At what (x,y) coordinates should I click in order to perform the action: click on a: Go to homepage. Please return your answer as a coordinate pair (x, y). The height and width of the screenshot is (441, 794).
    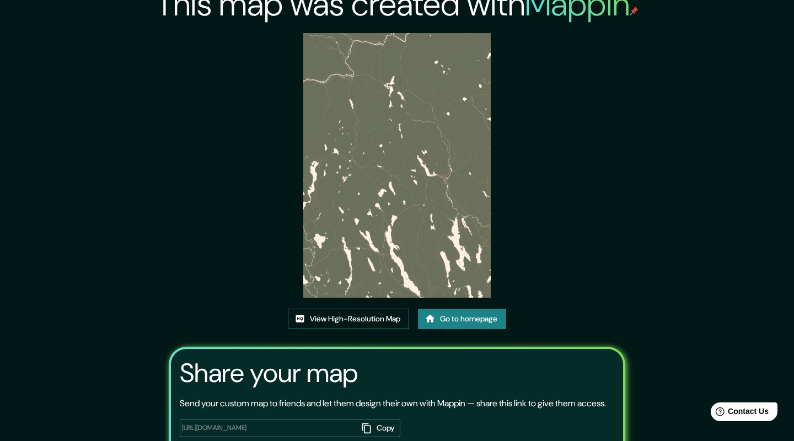
    Looking at the image, I should click on (462, 319).